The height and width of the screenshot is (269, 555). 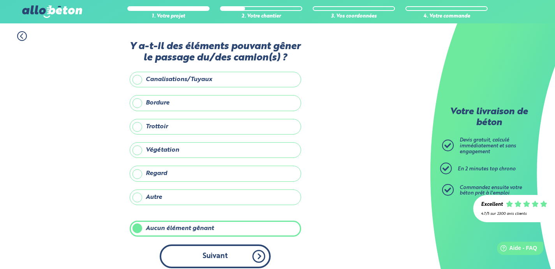 What do you see at coordinates (37, 9) in the screenshot?
I see `span: Aide - FAQ` at bounding box center [37, 9].